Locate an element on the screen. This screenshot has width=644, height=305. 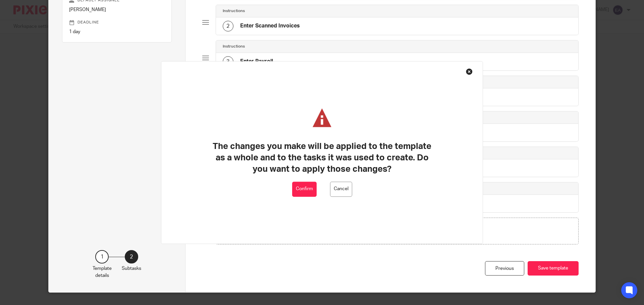
p: 1 day is located at coordinates (117, 32).